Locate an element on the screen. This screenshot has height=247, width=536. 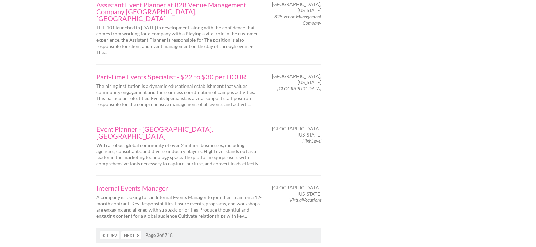
em: HighLevel is located at coordinates (312, 141).